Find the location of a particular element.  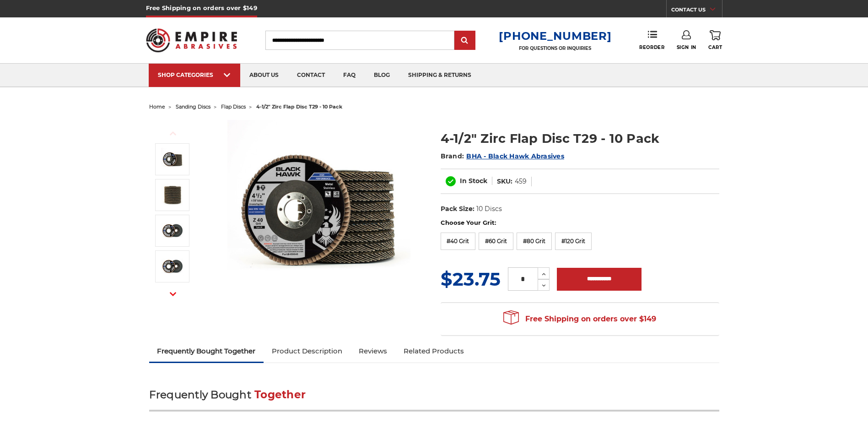

a: Product Description is located at coordinates (307, 351).